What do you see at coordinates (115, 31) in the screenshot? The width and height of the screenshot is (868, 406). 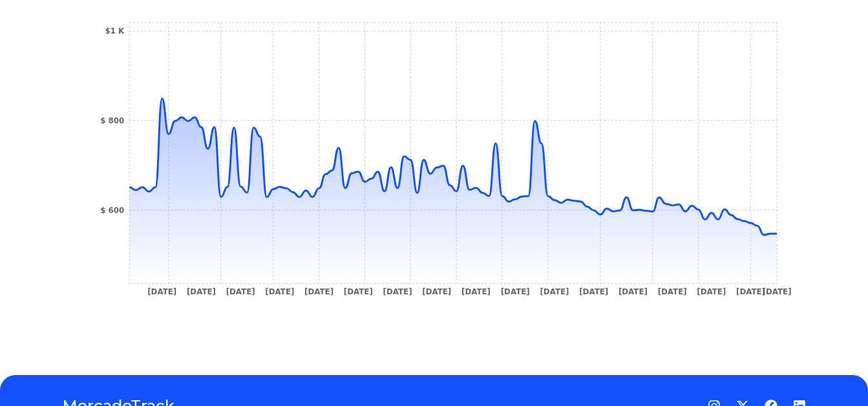 I see `tspan: $1 K` at bounding box center [115, 31].